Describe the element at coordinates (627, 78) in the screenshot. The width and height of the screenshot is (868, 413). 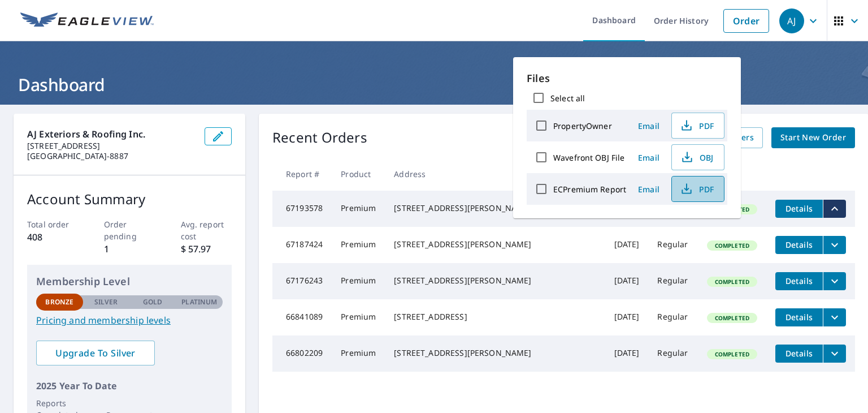
I see `p: Files` at that location.